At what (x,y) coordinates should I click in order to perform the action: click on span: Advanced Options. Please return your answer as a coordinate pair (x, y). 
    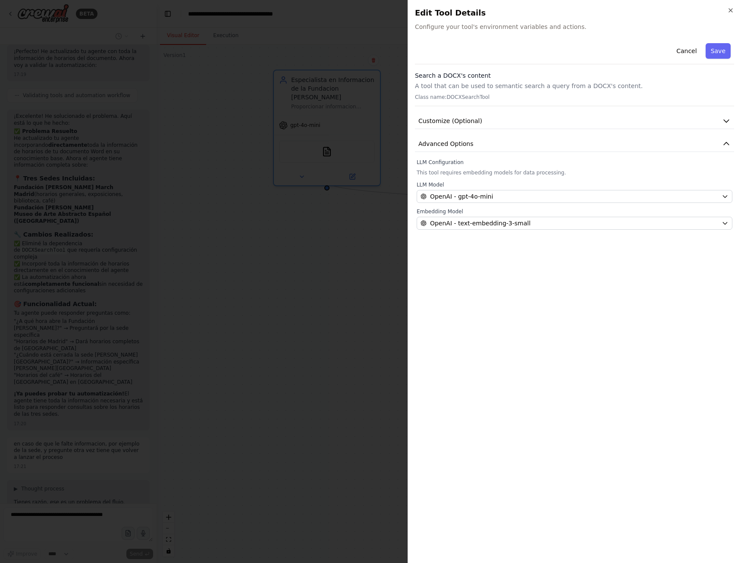
    Looking at the image, I should click on (446, 144).